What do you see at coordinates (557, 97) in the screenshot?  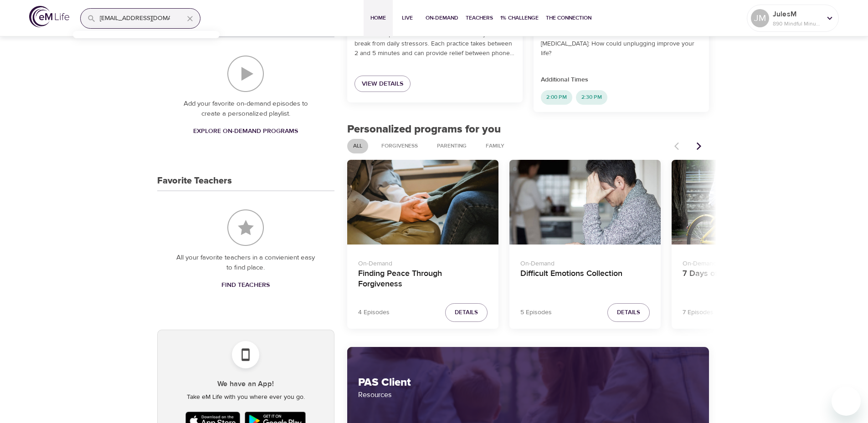 I see `span: 2:00 PM` at bounding box center [557, 97].